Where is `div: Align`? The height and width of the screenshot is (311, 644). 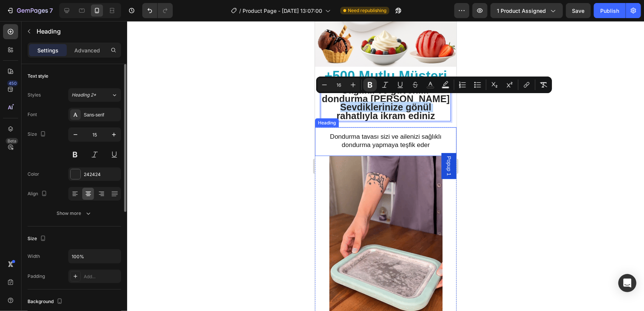 div: Align is located at coordinates (38, 194).